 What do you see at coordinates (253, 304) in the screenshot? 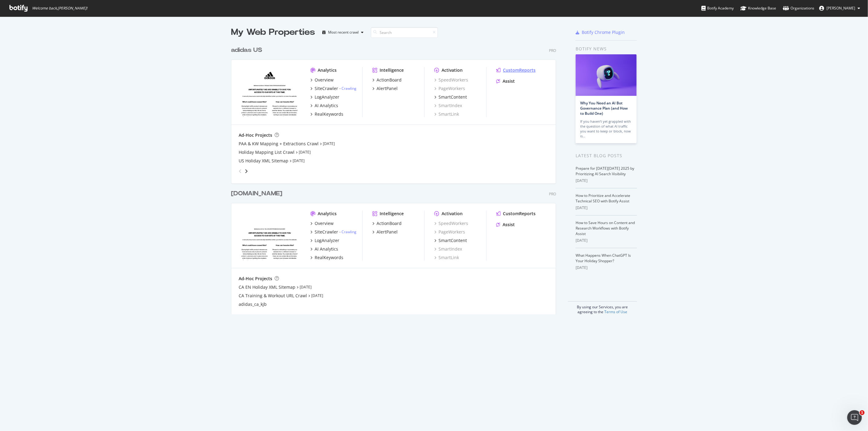
I see `a: adidas_ca_kjb` at bounding box center [253, 304].